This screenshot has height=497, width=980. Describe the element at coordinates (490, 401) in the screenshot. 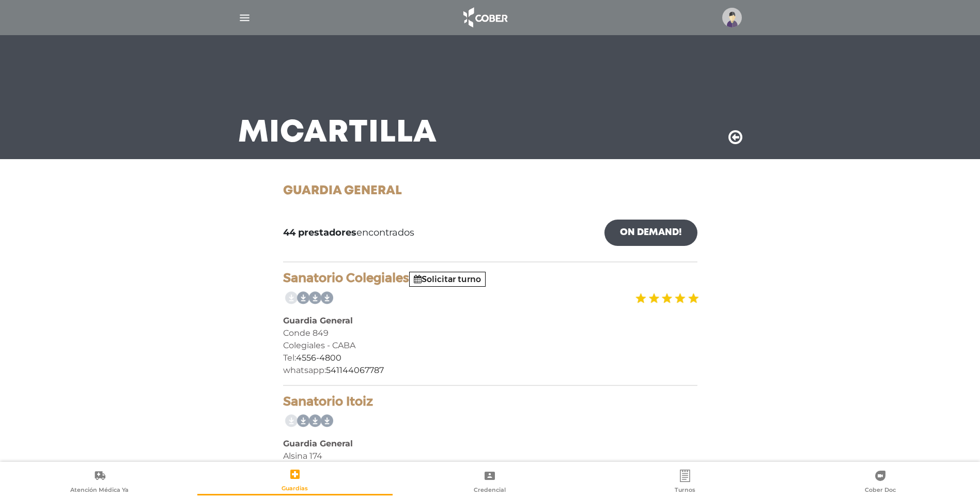

I see `h4: Sanatorio Itoiz` at that location.